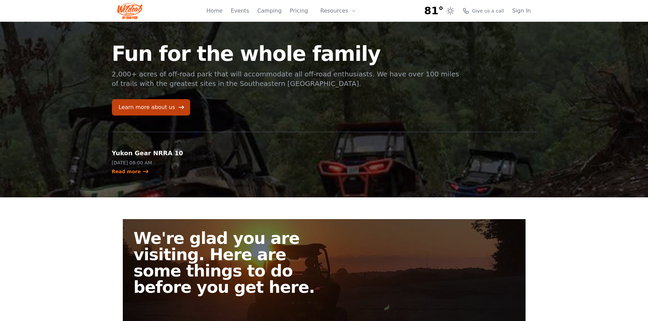 The width and height of the screenshot is (648, 321). I want to click on a: Give us a call, so click(483, 11).